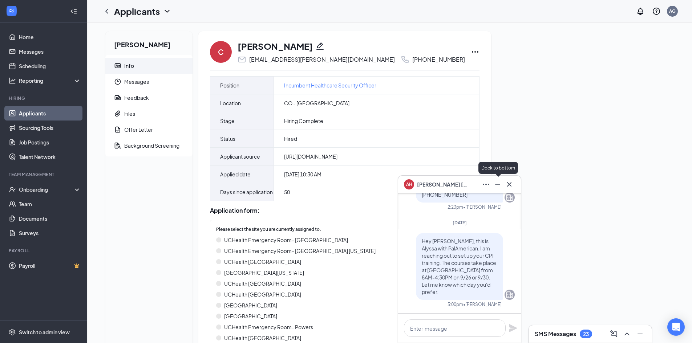 This screenshot has width=692, height=343. What do you see at coordinates (156, 82) in the screenshot?
I see `span: Messages` at bounding box center [156, 82].